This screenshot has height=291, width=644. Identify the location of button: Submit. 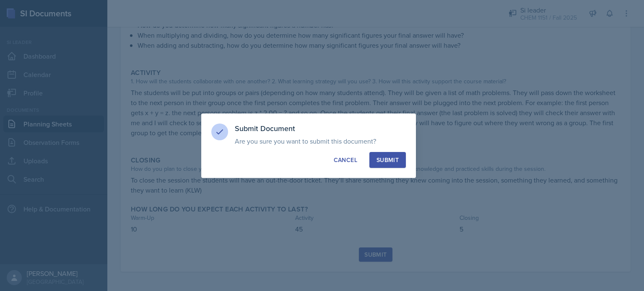
(388, 160).